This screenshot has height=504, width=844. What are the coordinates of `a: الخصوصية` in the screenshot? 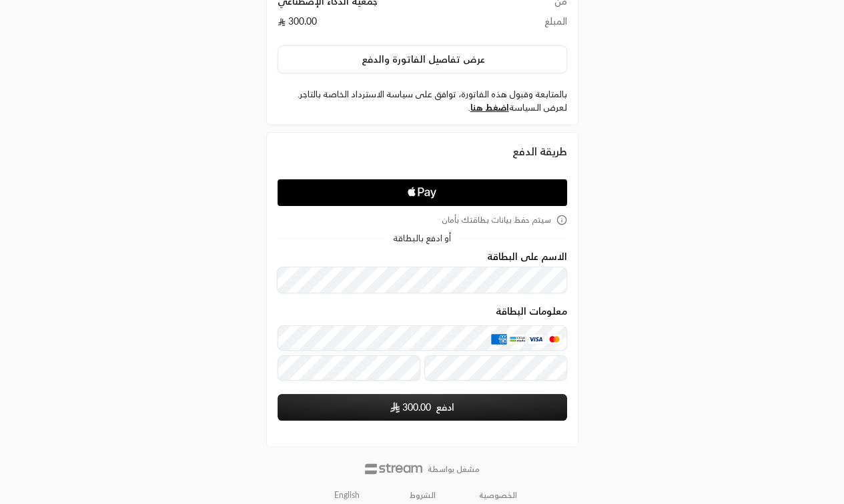 It's located at (498, 496).